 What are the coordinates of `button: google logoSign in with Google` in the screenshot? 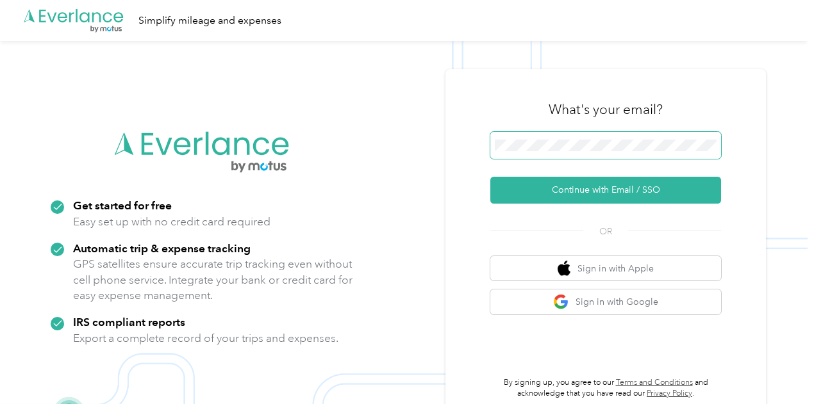 It's located at (606, 302).